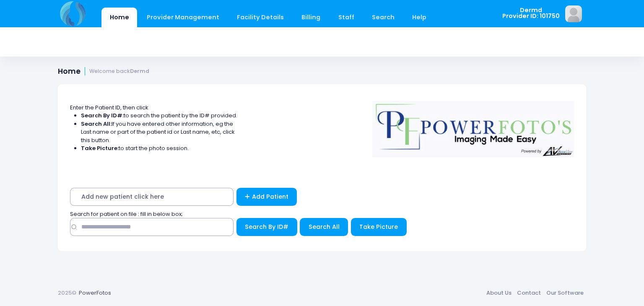 This screenshot has height=306, width=644. I want to click on a: Add Patient, so click(267, 197).